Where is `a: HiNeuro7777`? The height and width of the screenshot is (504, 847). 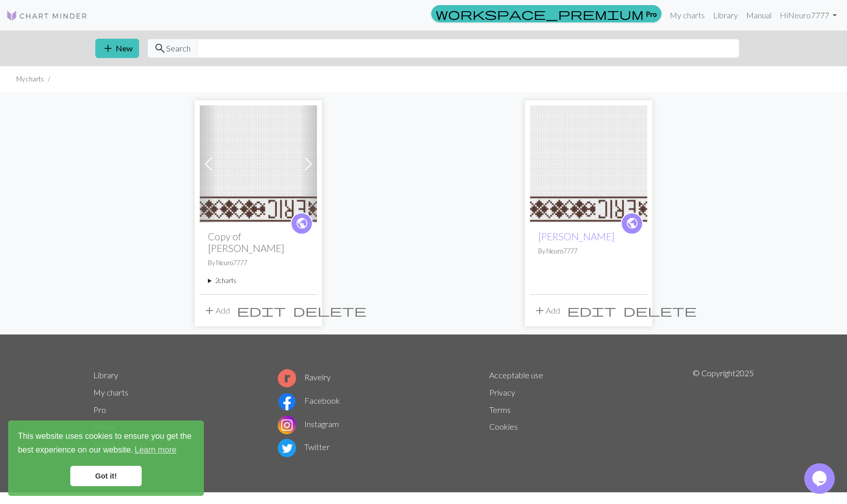 a: HiNeuro7777 is located at coordinates (809, 15).